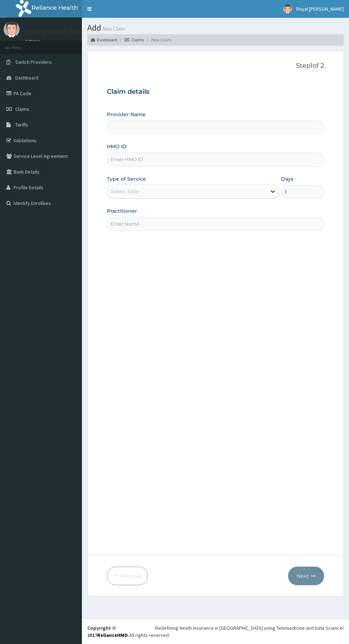 The height and width of the screenshot is (644, 349). Describe the element at coordinates (23, 109) in the screenshot. I see `span: Claims` at that location.